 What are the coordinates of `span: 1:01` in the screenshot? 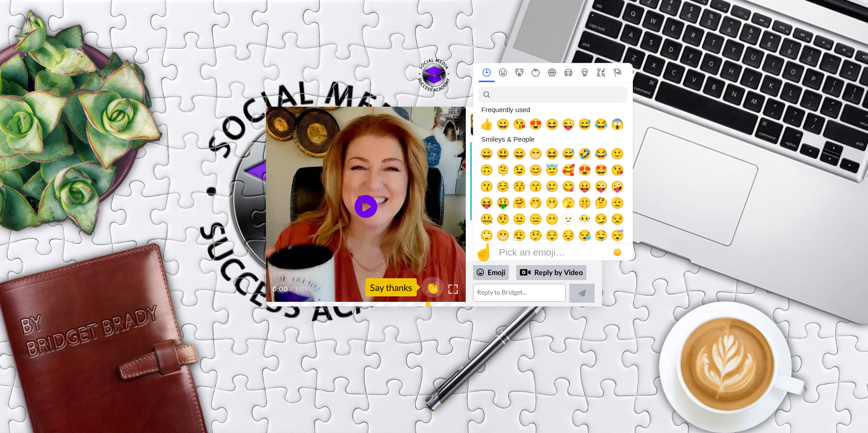 It's located at (303, 289).